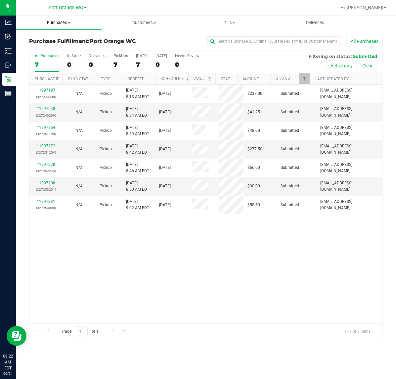 This screenshot has width=396, height=379. I want to click on a: 11997197, so click(46, 90).